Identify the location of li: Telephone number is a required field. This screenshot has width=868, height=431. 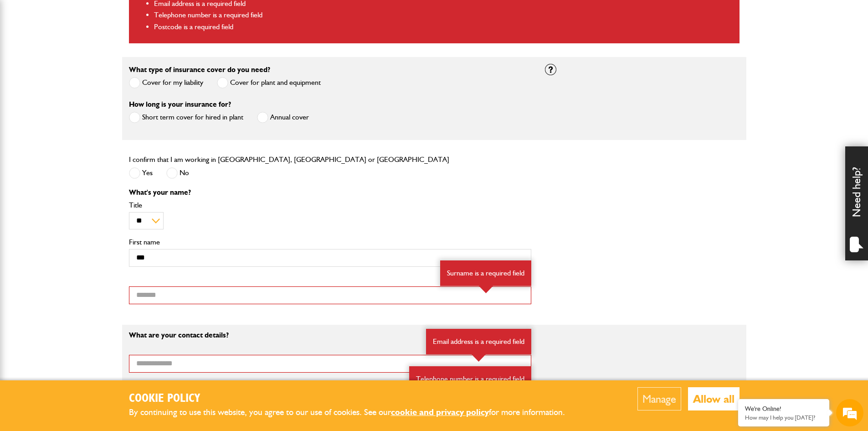
(444, 15).